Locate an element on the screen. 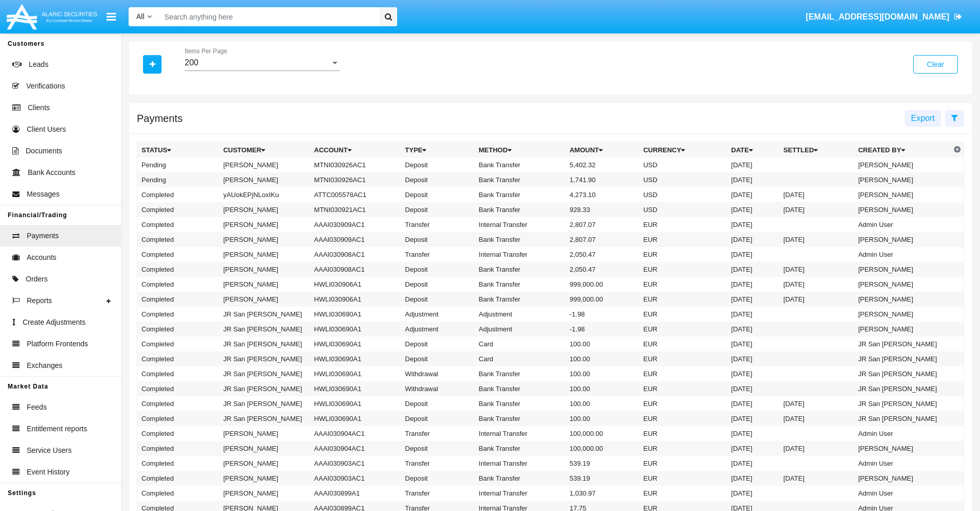  td: 928.33 is located at coordinates (602, 210).